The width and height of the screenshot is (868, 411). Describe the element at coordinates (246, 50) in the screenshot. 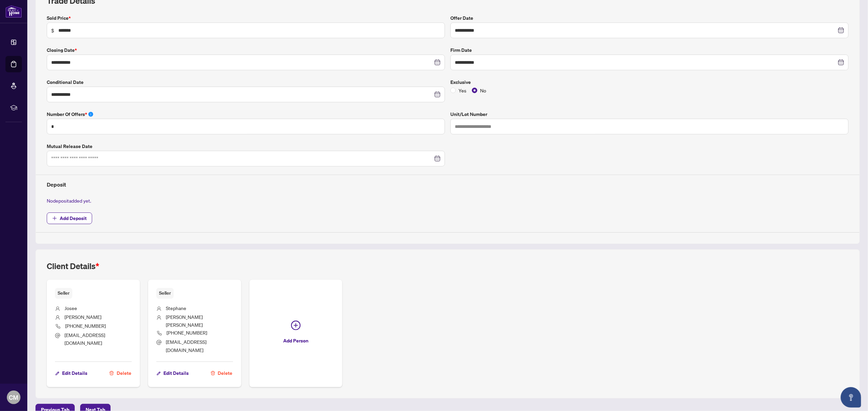

I see `label: Closing Date` at that location.